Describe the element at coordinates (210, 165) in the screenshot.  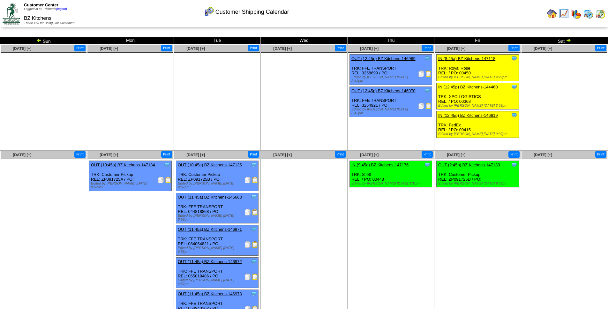
I see `a: OUT (10:45a) BZ Kitchens-147135` at that location.